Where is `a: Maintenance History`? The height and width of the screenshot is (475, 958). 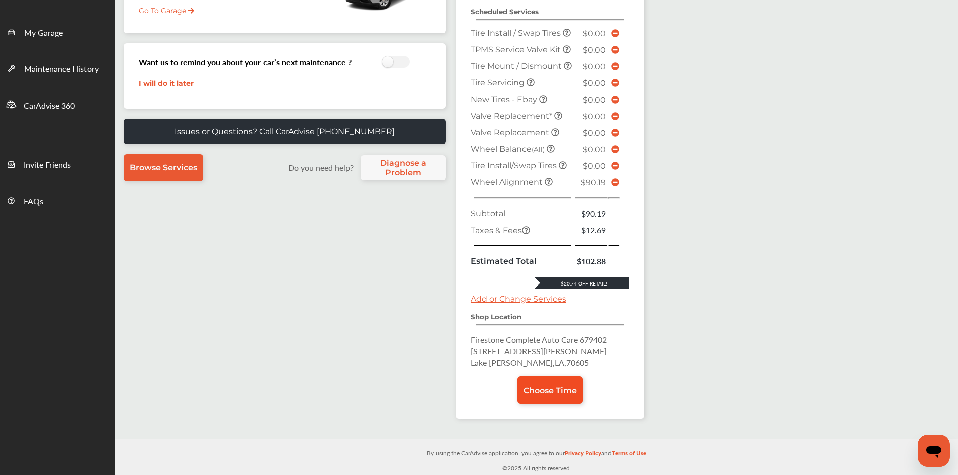
a: Maintenance History is located at coordinates (57, 68).